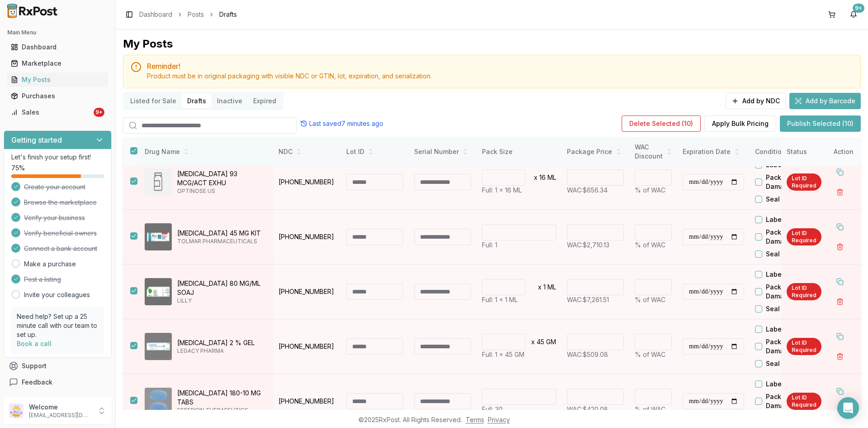 This screenshot has height=428, width=868. What do you see at coordinates (596, 152) in the screenshot?
I see `div: Package Price` at bounding box center [596, 152].